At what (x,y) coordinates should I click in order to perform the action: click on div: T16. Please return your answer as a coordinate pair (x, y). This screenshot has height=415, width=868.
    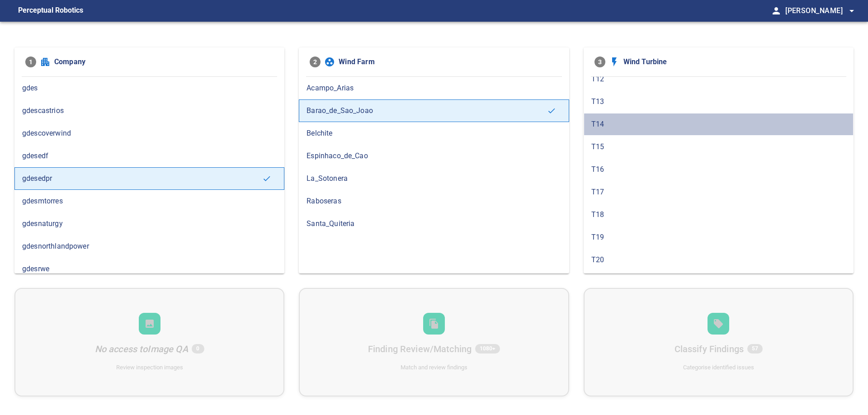
    Looking at the image, I should click on (718, 169).